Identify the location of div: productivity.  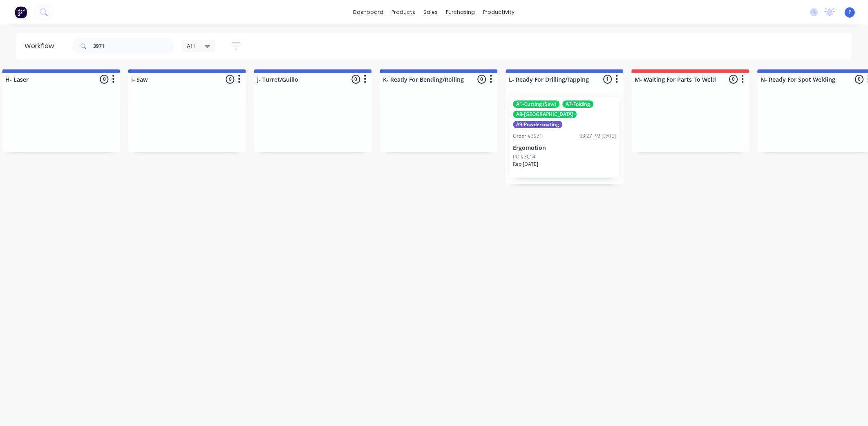
(499, 12).